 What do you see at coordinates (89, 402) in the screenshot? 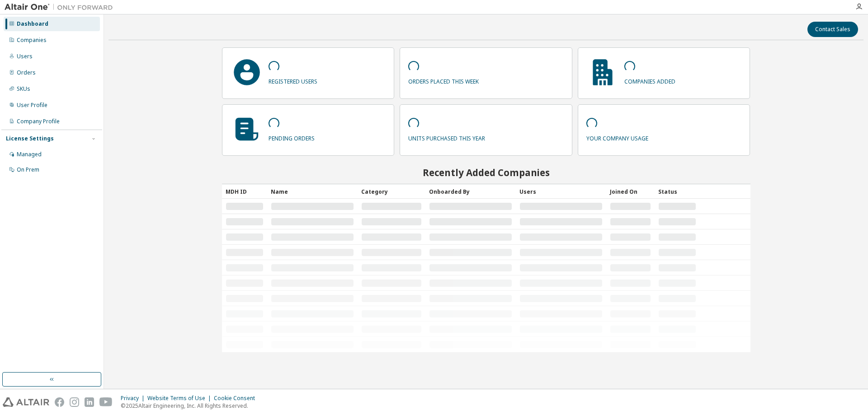
I see `img: linkedin.svg` at bounding box center [89, 402].